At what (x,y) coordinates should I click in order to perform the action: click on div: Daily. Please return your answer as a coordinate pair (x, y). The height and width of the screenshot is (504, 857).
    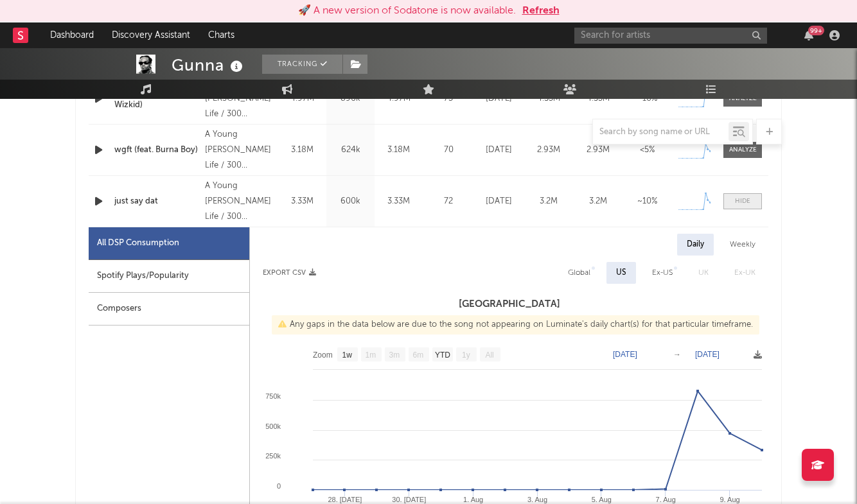
    Looking at the image, I should click on (695, 245).